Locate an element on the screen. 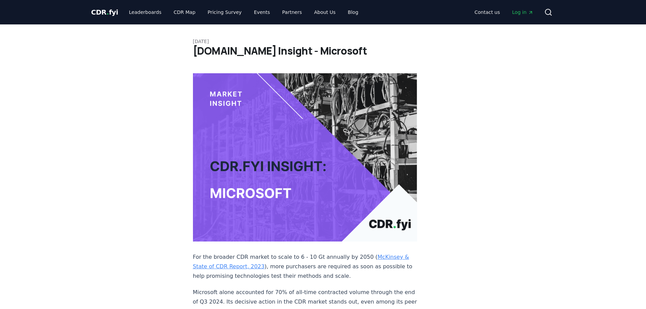 Image resolution: width=646 pixels, height=309 pixels. p: For the broader CDR market to scale to 6 - 10 Gt annually by 2050 ( ), more purchasers are requir... is located at coordinates (305, 267).